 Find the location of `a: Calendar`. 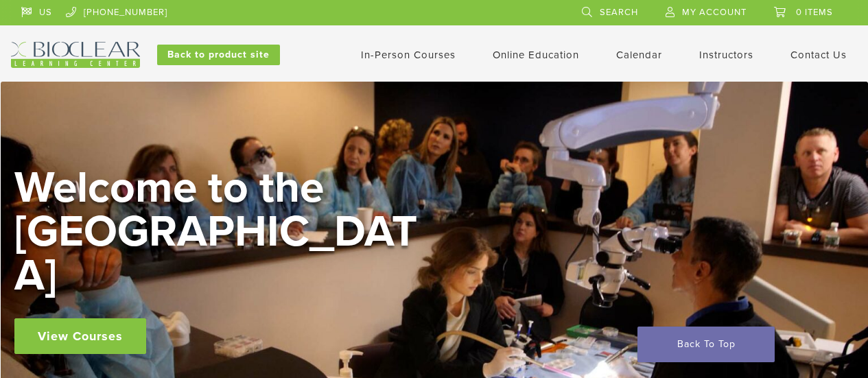

a: Calendar is located at coordinates (638, 55).